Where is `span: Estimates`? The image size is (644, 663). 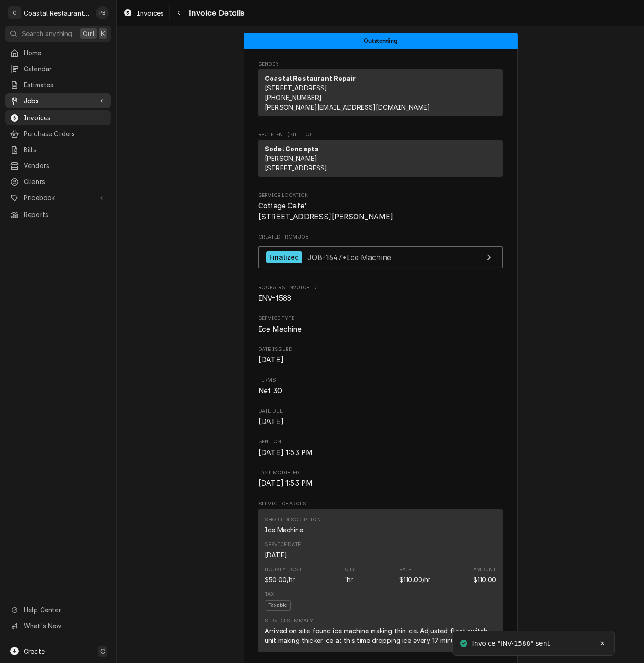
span: Estimates is located at coordinates (65, 84).